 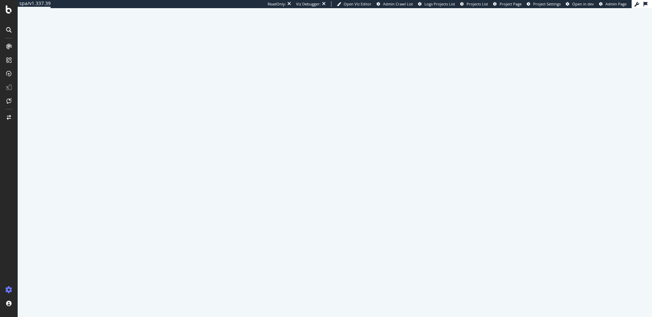 I want to click on a: Project Page, so click(x=507, y=4).